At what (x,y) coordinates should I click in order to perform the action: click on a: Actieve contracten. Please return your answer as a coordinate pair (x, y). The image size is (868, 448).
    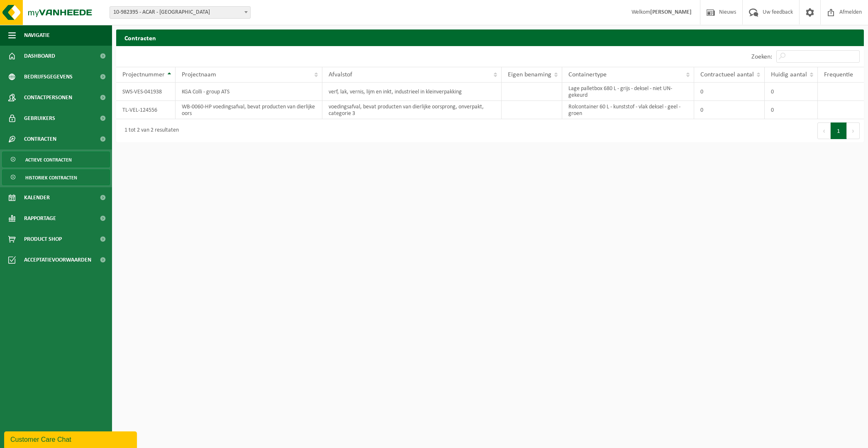
    Looking at the image, I should click on (56, 159).